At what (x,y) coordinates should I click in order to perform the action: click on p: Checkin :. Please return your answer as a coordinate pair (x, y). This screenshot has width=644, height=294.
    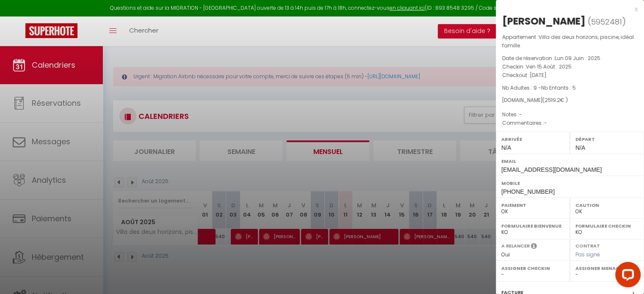
    Looking at the image, I should click on (570, 67).